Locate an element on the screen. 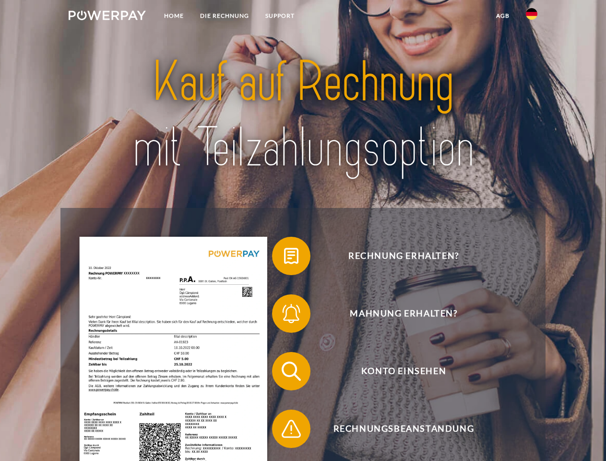 Image resolution: width=606 pixels, height=461 pixels. a: agb is located at coordinates (503, 16).